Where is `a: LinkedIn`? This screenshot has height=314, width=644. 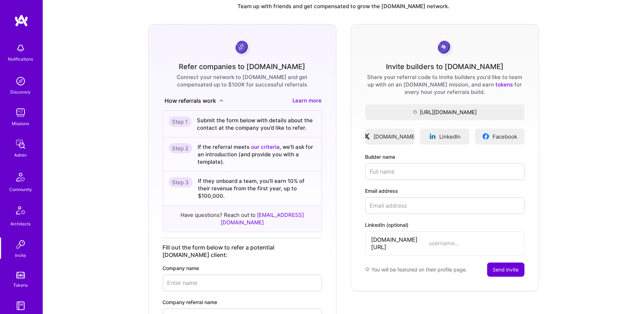
a: LinkedIn is located at coordinates (444, 137).